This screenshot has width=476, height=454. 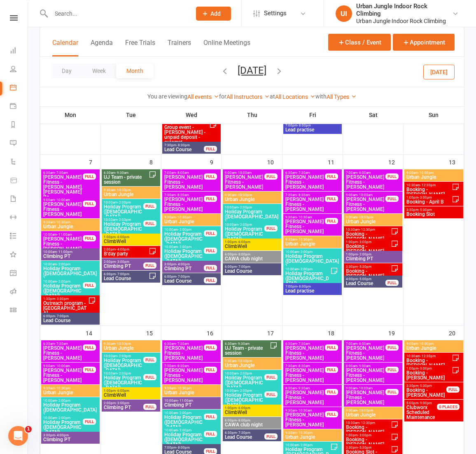 What do you see at coordinates (396, 333) in the screenshot?
I see `div: 19` at bounding box center [396, 333].